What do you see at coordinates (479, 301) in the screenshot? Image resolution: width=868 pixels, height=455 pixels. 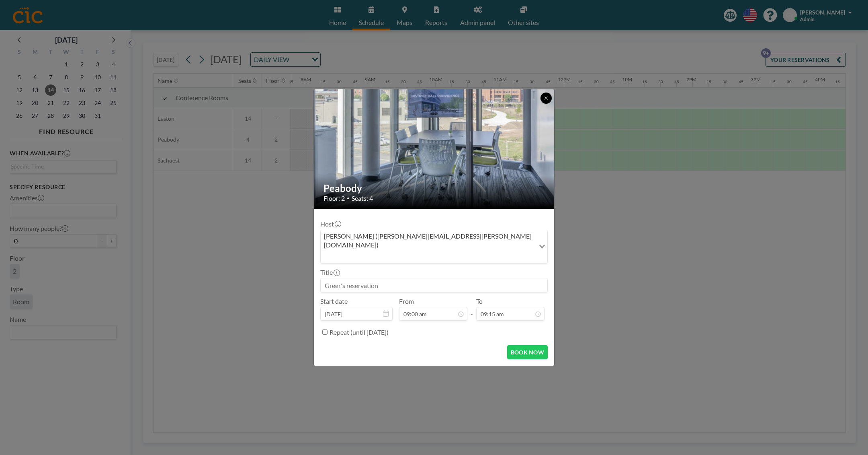 I see `label: To` at bounding box center [479, 301].